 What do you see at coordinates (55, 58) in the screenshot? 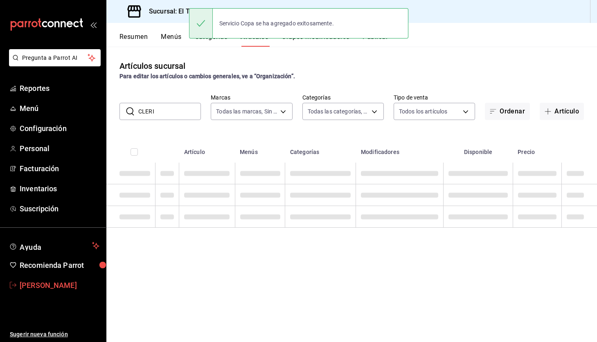
I see `button: Pregunta a Parrot AI` at bounding box center [55, 58].